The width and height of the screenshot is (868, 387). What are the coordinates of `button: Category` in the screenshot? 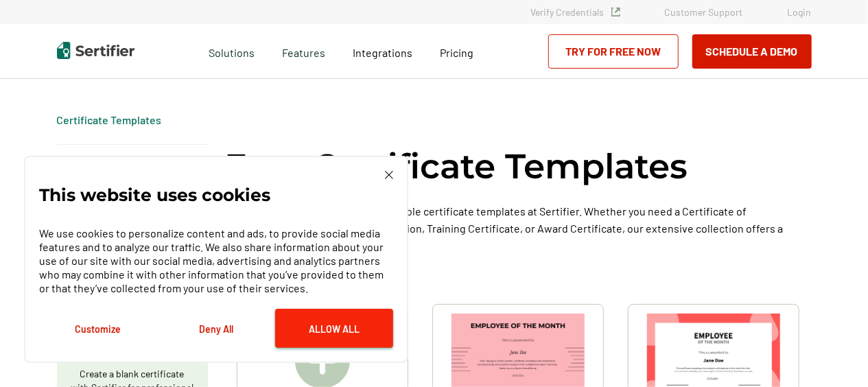 It's located at (133, 162).